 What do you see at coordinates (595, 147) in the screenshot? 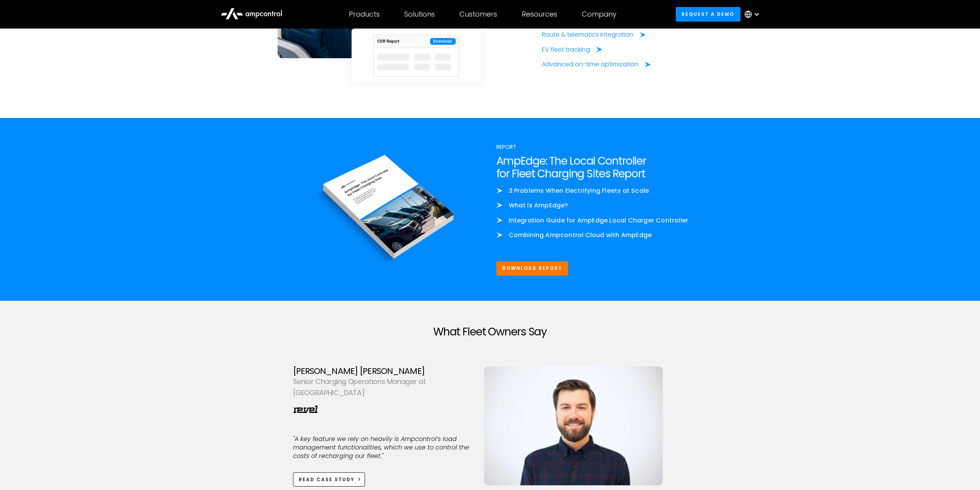
I see `div: Report` at bounding box center [595, 147].